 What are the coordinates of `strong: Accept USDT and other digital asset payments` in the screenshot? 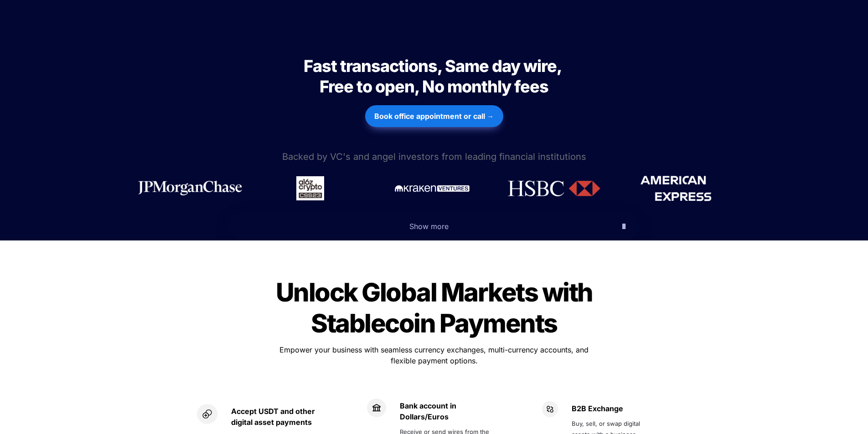 It's located at (274, 417).